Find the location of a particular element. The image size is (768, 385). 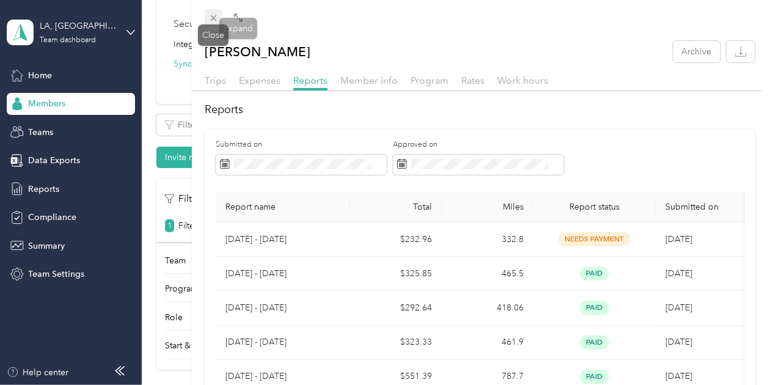

span: needs payment is located at coordinates (595, 239).